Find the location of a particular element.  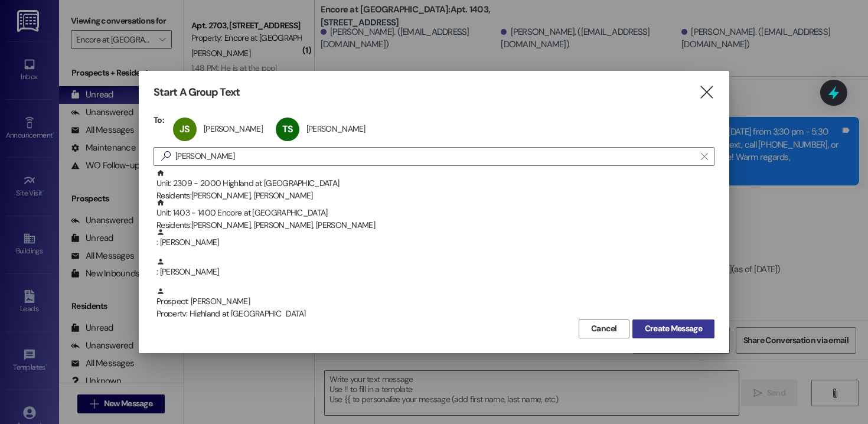

span: JS is located at coordinates (184, 129).